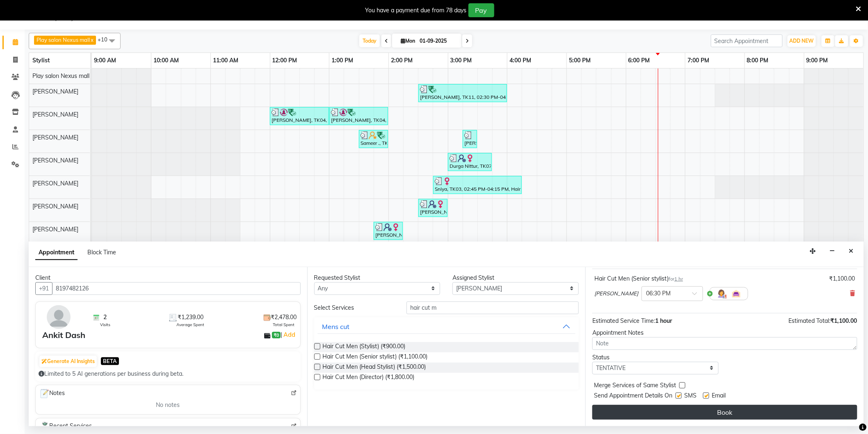  What do you see at coordinates (91, 40) in the screenshot?
I see `a: x` at bounding box center [91, 40].